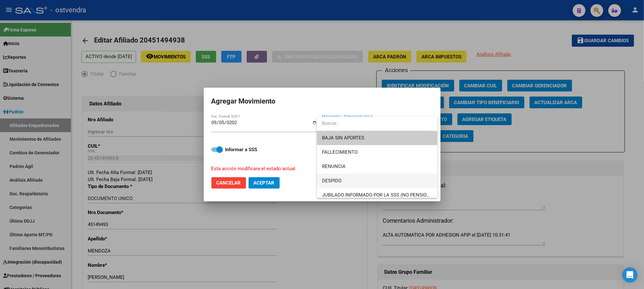  I want to click on div: Open Intercom Messenger, so click(630, 275).